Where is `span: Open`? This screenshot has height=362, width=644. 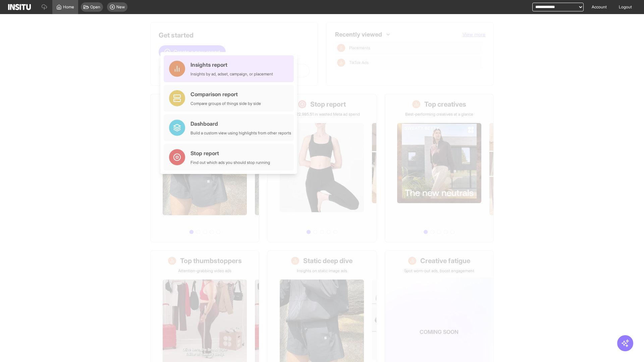
span: Open is located at coordinates (95, 7).